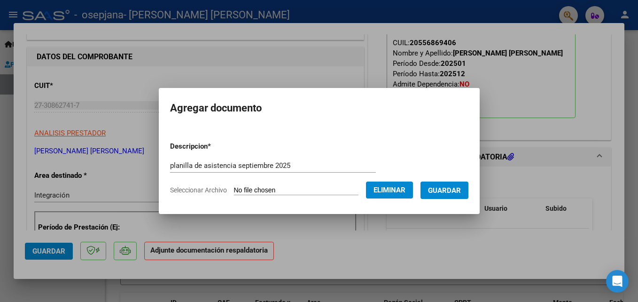  I want to click on span: Eliminar, so click(390, 190).